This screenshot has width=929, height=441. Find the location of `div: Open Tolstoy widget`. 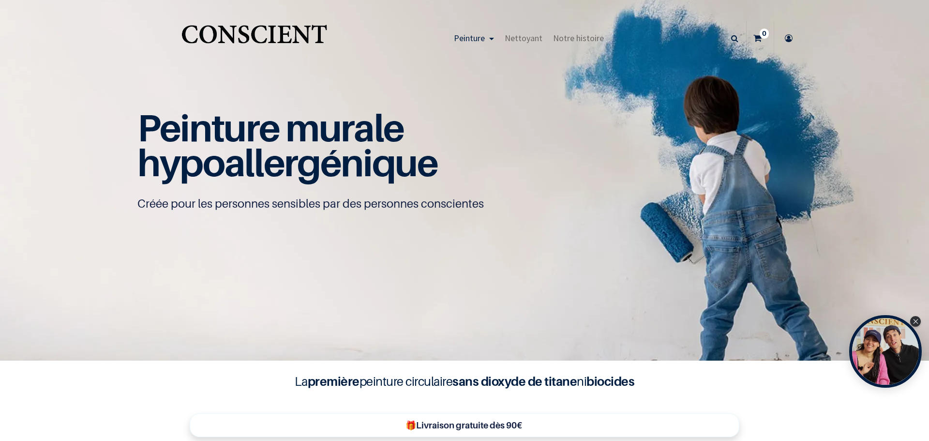

div: Open Tolstoy widget is located at coordinates (885, 351).